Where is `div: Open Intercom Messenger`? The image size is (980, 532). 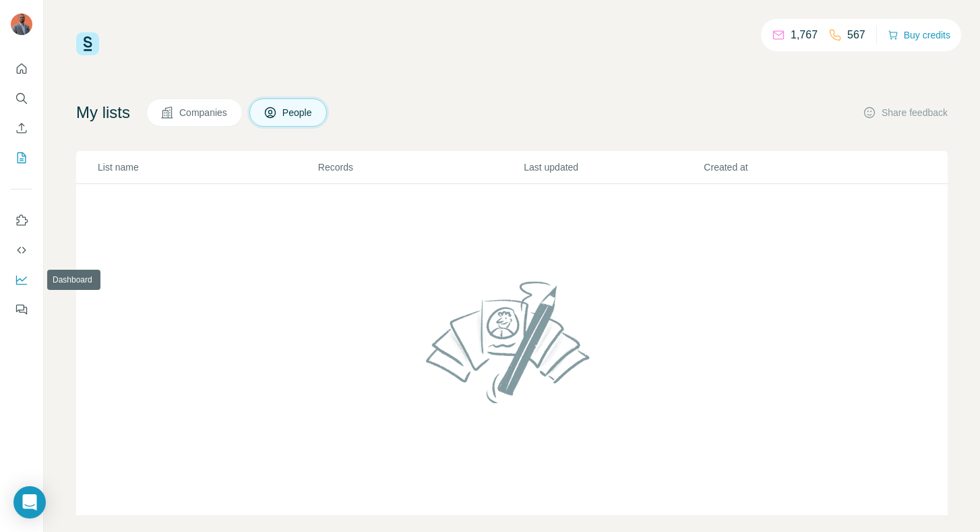
div: Open Intercom Messenger is located at coordinates (29, 503).